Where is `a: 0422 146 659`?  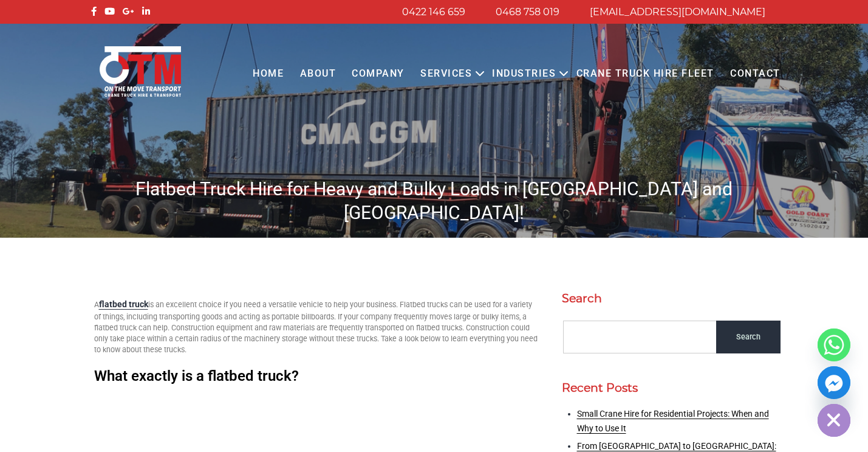 a: 0422 146 659 is located at coordinates (434, 12).